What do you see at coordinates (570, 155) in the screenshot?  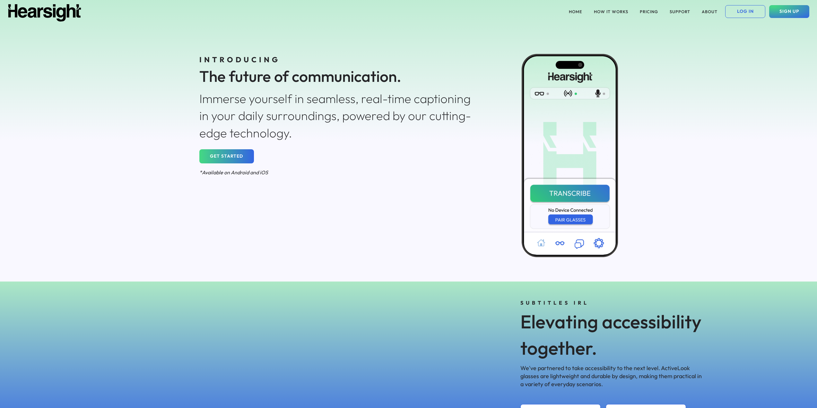 I see `img: Hearsight iOS app screenshot` at bounding box center [570, 155].